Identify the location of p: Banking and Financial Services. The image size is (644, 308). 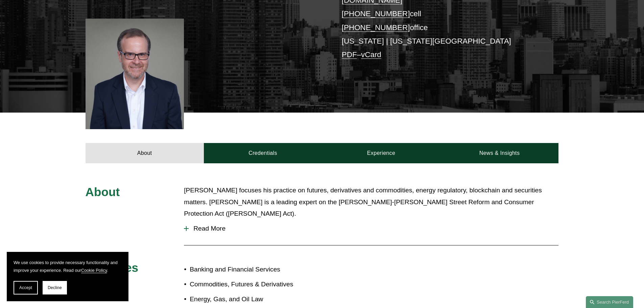
(256, 270).